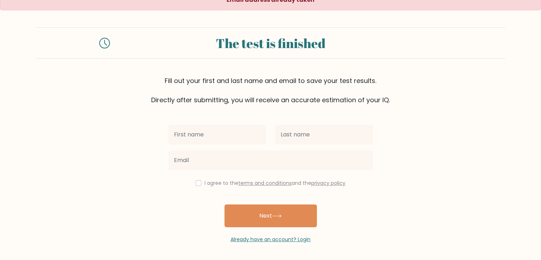  What do you see at coordinates (271, 160) in the screenshot?
I see `input: Email` at bounding box center [271, 160].